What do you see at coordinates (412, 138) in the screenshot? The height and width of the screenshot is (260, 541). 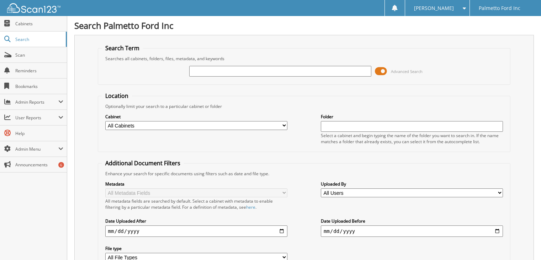 I see `div: Select a cabinet and begin typing the name of the folder you want to search in. If the name match...` at bounding box center [412, 138].